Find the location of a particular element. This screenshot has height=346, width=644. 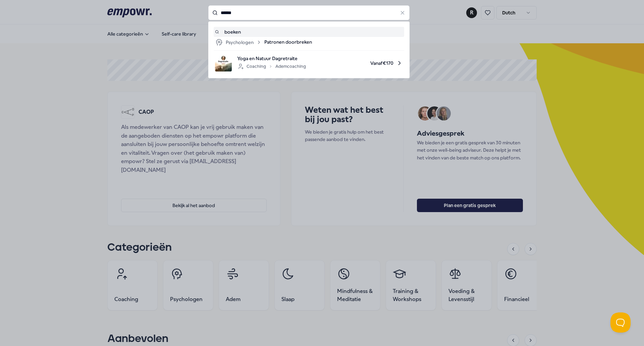

a: product imageYoga en Natuur DagretraiteCoachingAdemcoachingVanaf€170 is located at coordinates (309, 63).